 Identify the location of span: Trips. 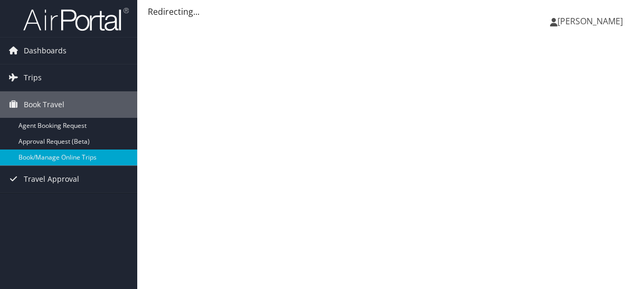
(33, 77).